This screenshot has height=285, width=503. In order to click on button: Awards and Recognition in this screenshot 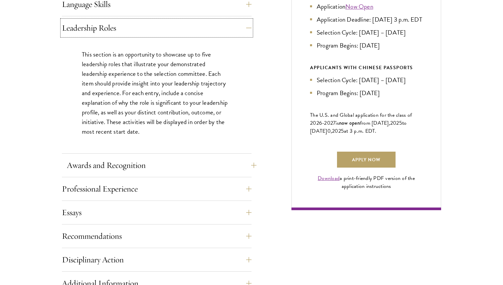, I will do `click(162, 165)`.